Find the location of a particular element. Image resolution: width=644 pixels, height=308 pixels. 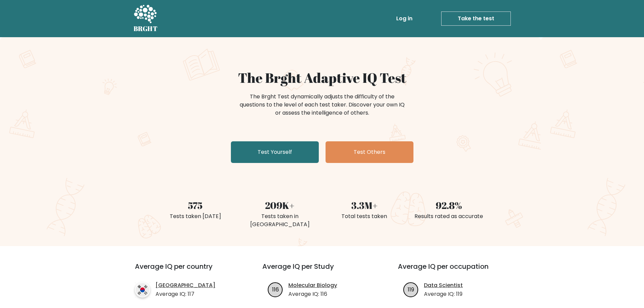

div: Total tests taken is located at coordinates (365, 216).